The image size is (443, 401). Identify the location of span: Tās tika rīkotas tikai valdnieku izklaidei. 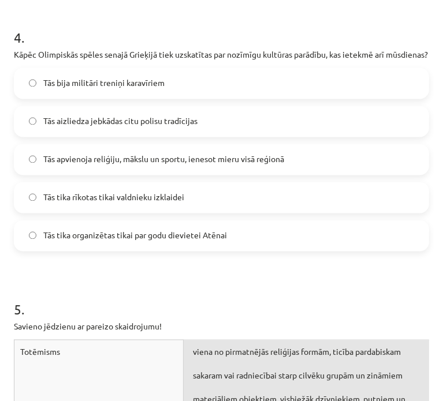
(114, 198).